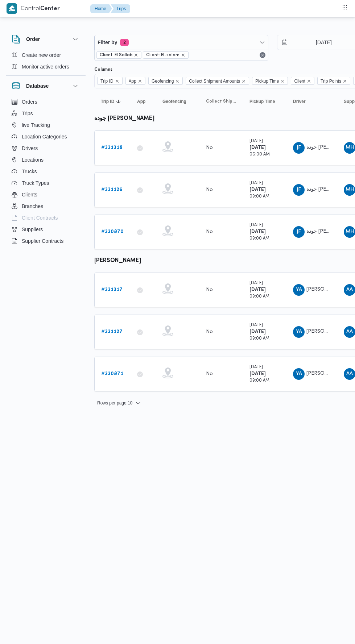 This screenshot has width=355, height=644. I want to click on button: Clients, so click(46, 194).